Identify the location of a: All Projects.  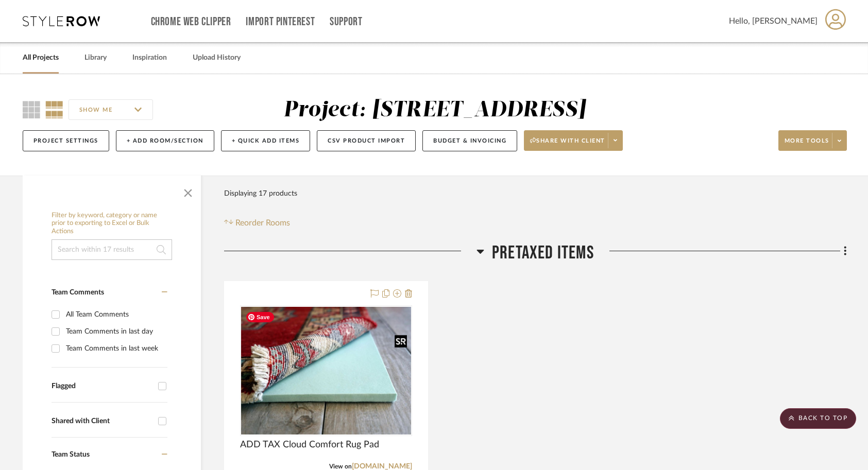
(41, 57).